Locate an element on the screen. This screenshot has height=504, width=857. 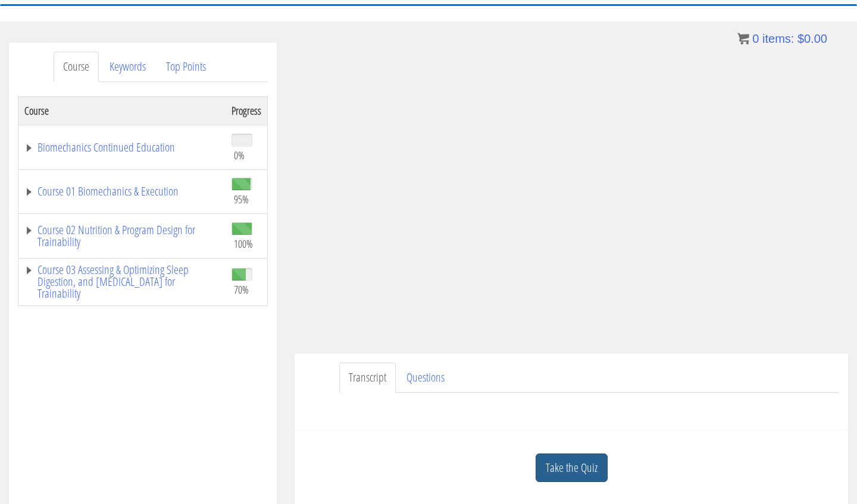
bdi: 0.00 is located at coordinates (812, 39).